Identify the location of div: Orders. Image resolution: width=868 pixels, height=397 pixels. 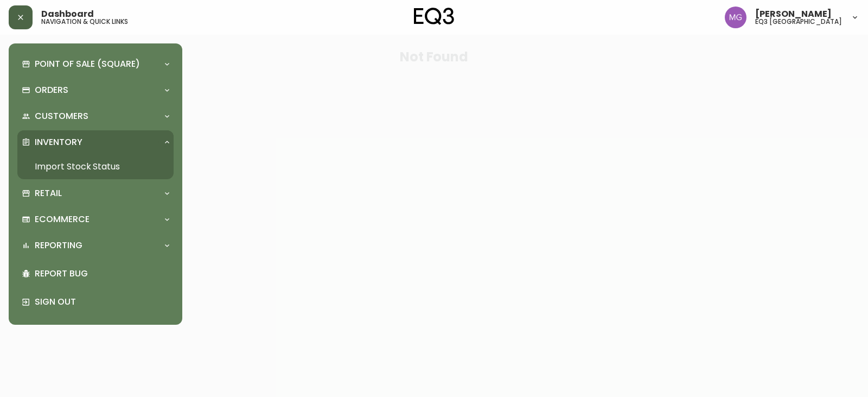
(95, 90).